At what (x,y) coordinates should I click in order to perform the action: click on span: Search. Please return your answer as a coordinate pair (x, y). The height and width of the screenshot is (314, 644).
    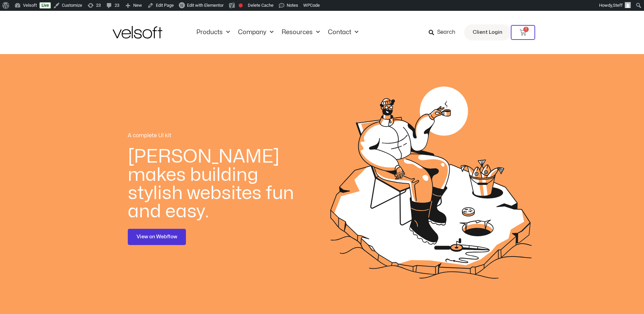
    Looking at the image, I should click on (446, 32).